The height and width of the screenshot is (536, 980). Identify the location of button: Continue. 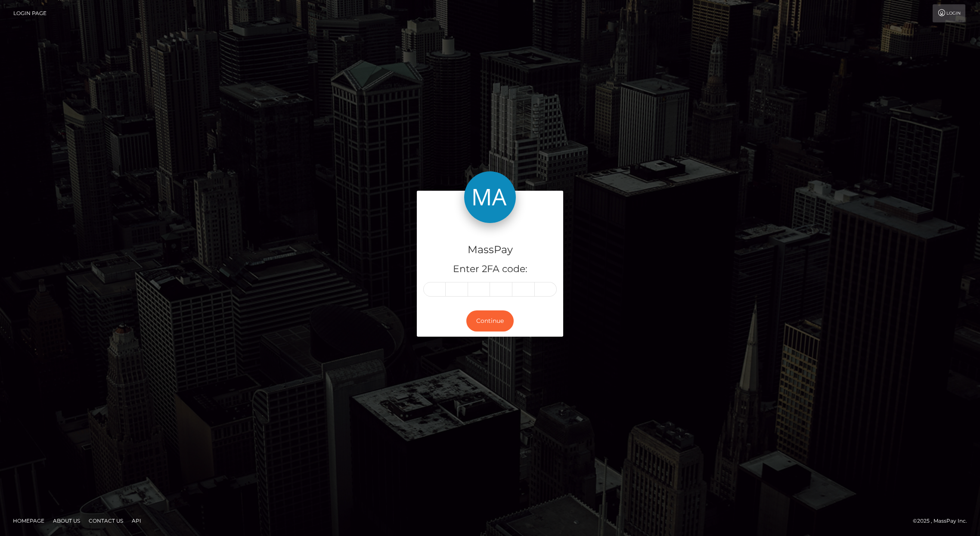
(490, 321).